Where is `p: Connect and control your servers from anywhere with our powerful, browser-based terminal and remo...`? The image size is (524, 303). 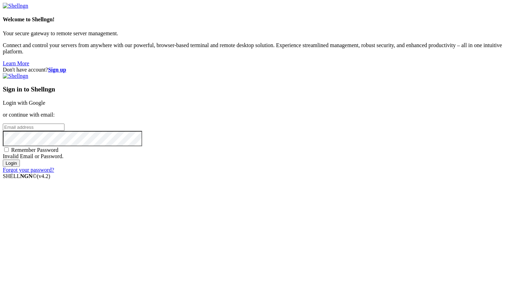 p: Connect and control your servers from anywhere with our powerful, browser-based terminal and remo... is located at coordinates (262, 48).